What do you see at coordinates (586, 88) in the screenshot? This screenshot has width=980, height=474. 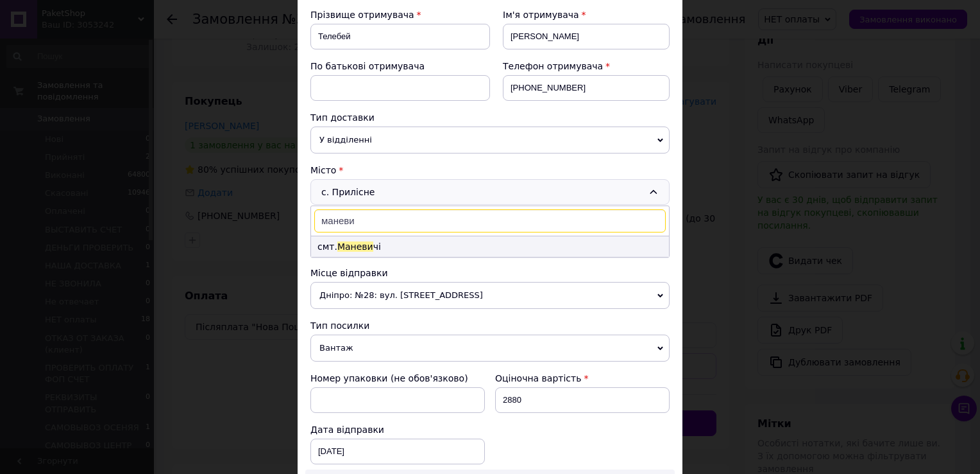 I see `input: +380` at bounding box center [586, 88].